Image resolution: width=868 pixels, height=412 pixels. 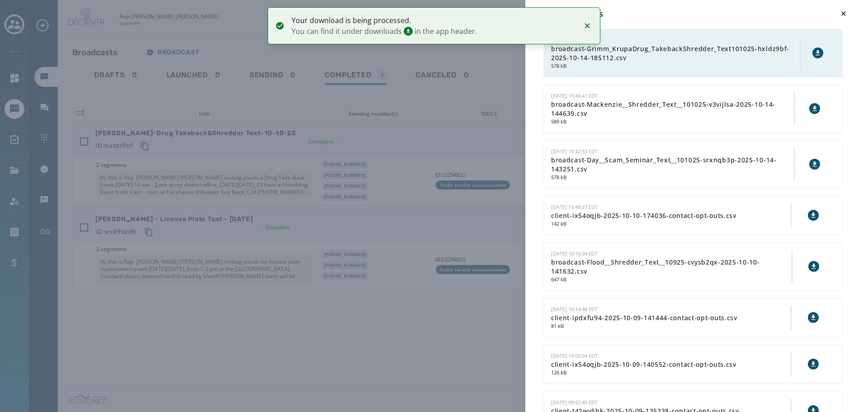 What do you see at coordinates (671, 280) in the screenshot?
I see `span: 647 kB` at bounding box center [671, 280].